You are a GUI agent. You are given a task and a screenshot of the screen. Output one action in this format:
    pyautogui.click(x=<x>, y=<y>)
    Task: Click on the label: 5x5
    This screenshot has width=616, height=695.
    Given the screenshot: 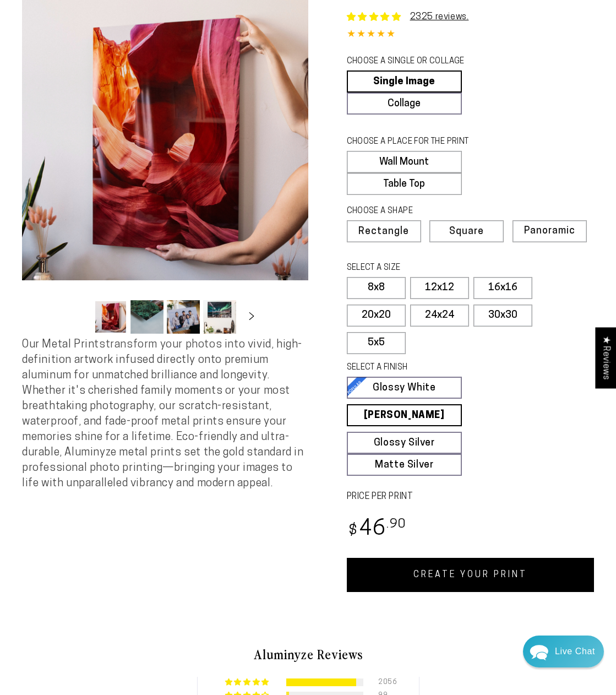 What is the action you would take?
    pyautogui.click(x=376, y=343)
    